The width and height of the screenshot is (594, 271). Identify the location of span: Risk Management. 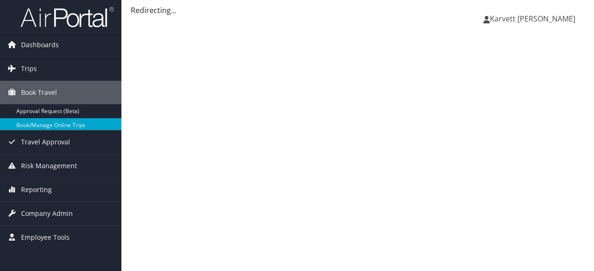
(49, 166).